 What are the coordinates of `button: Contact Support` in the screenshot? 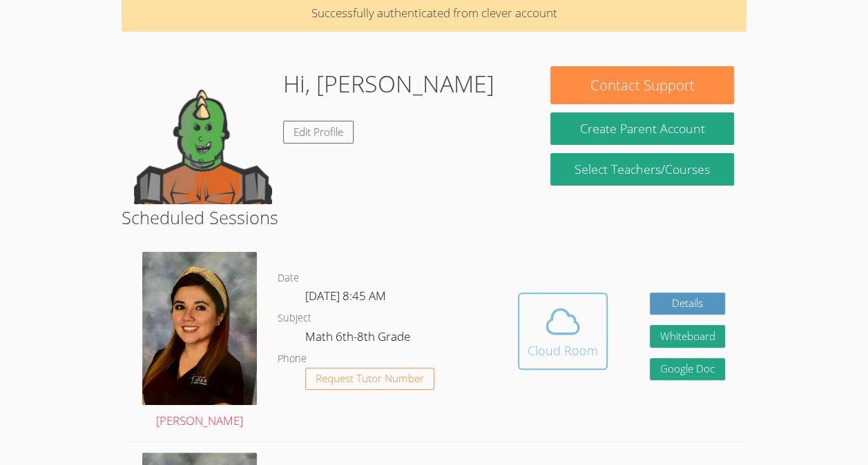 It's located at (641, 85).